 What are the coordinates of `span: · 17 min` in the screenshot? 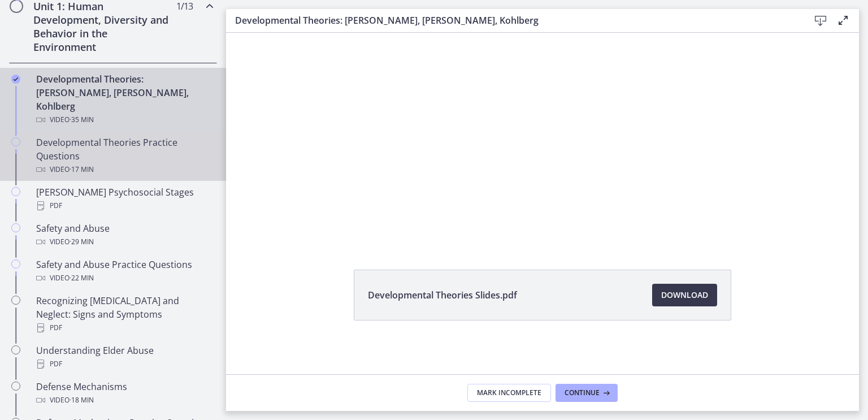 It's located at (81, 170).